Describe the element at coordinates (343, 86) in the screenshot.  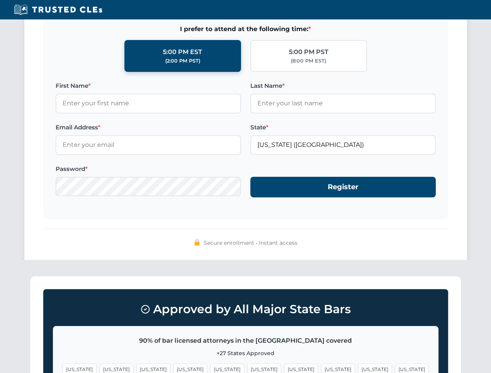
I see `label: Last Name` at that location.